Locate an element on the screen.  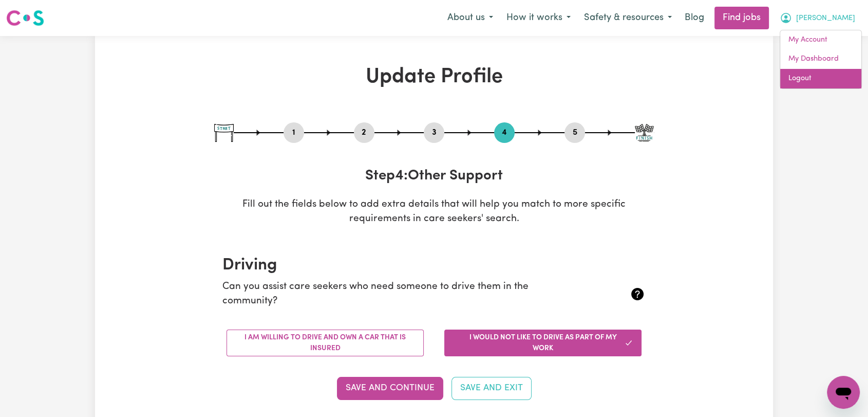
a: My Account is located at coordinates (821, 40).